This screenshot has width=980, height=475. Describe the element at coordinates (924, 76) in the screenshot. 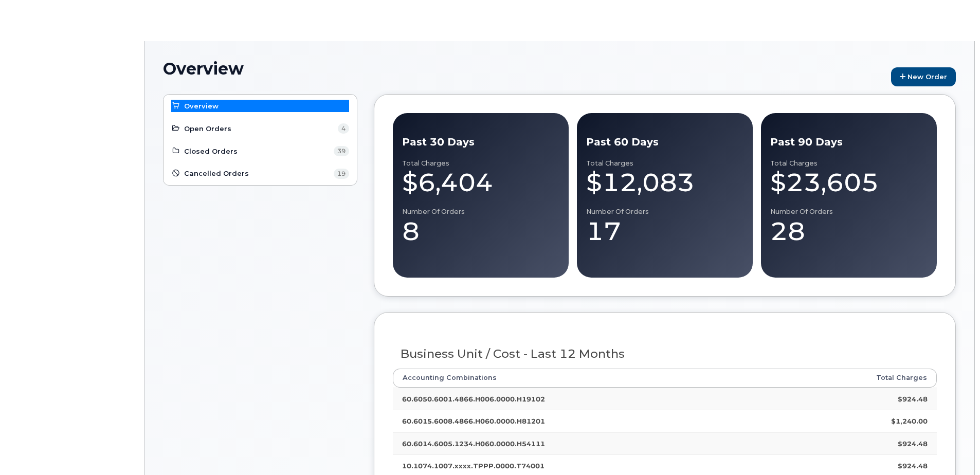

I see `a: New Order` at that location.